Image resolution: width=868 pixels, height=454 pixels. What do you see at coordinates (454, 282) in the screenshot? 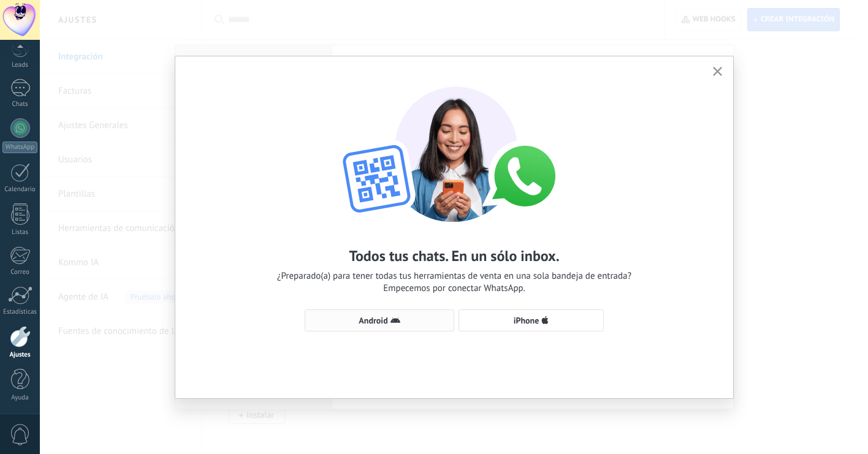
I see `span: ¿Preparado(a) para tener todas tus herramientas de venta en una sola bandeja de entrada? Empecemo...` at bounding box center [454, 282].